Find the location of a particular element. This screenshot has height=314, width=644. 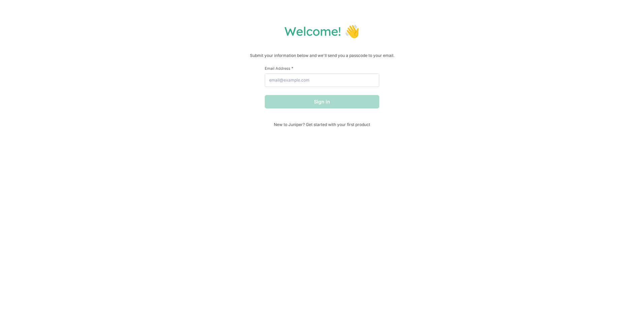

input: email@example.com is located at coordinates (322, 80).